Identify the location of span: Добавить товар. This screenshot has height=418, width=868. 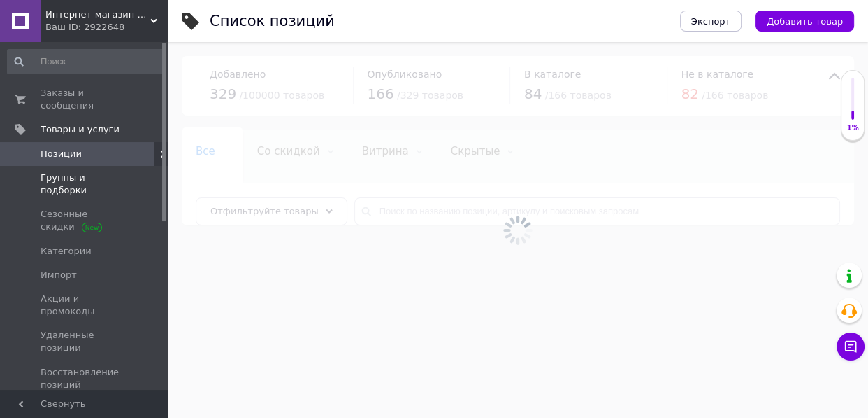
(804, 21).